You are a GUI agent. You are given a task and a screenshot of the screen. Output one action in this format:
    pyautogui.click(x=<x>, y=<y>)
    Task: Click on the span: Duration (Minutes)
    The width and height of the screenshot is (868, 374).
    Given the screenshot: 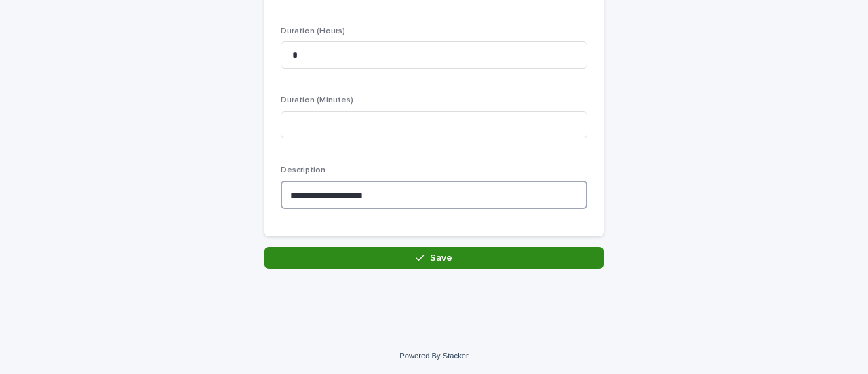 What is the action you would take?
    pyautogui.click(x=316, y=100)
    